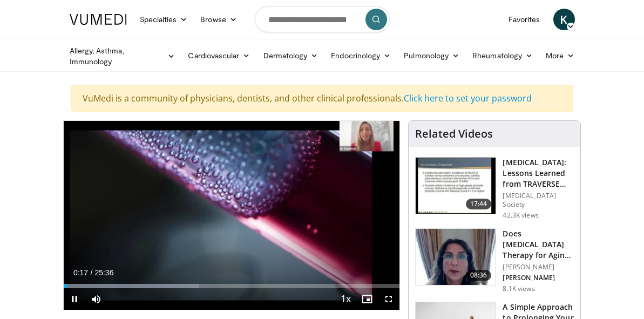 The image size is (644, 319). What do you see at coordinates (455, 257) in the screenshot?
I see `img: 4d4bce34-7cbb-4531-8d0c-5308a71d9d6c.150x105_q85_crop-smart_upscale.jpg` at bounding box center [455, 257].